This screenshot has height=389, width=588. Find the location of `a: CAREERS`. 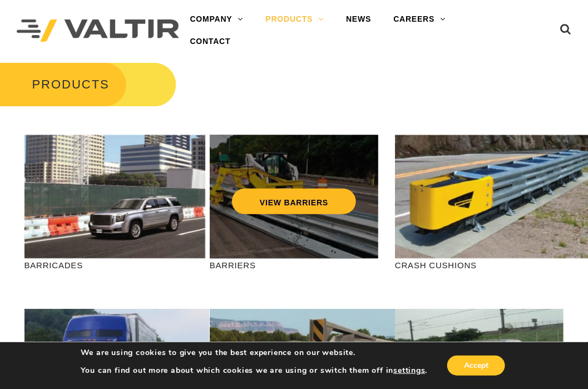

a: CAREERS is located at coordinates (419, 20).